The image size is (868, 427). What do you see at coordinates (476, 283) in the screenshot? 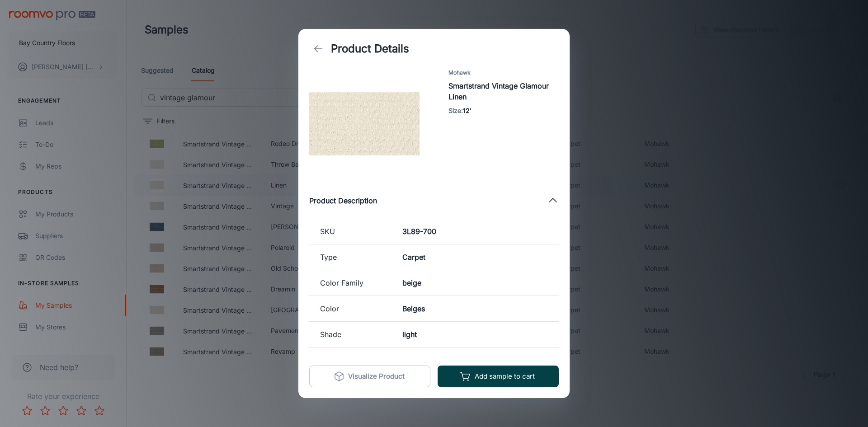
I see `h6: beige` at bounding box center [476, 283].